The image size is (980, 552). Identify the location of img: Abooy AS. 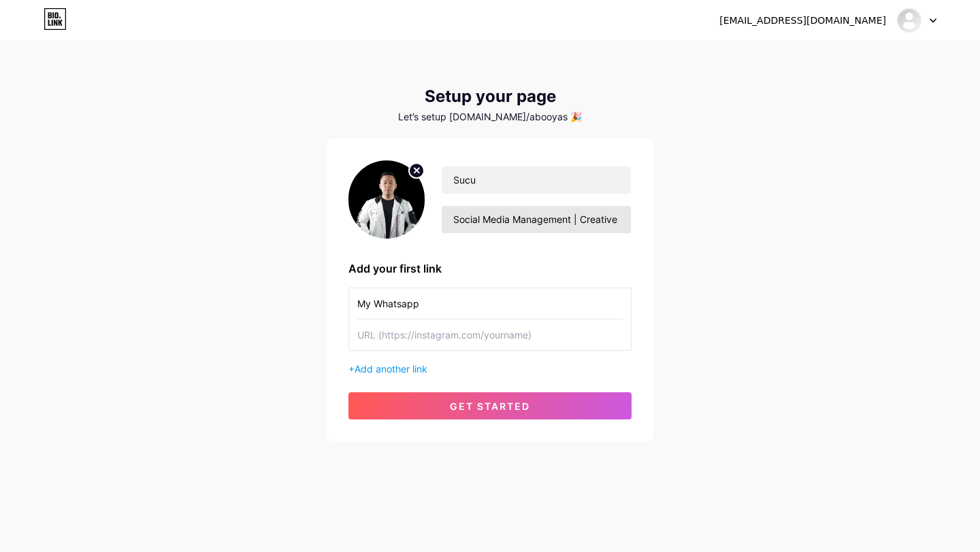
(909, 20).